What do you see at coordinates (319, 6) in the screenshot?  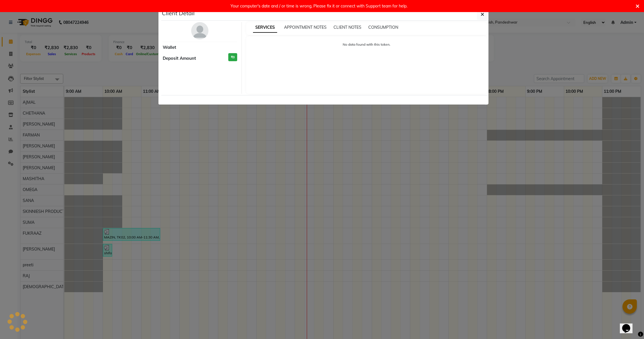 I see `div: Your computer's date and / or time is wrong, Please fix it or connect with Support team for help.` at bounding box center [319, 6].